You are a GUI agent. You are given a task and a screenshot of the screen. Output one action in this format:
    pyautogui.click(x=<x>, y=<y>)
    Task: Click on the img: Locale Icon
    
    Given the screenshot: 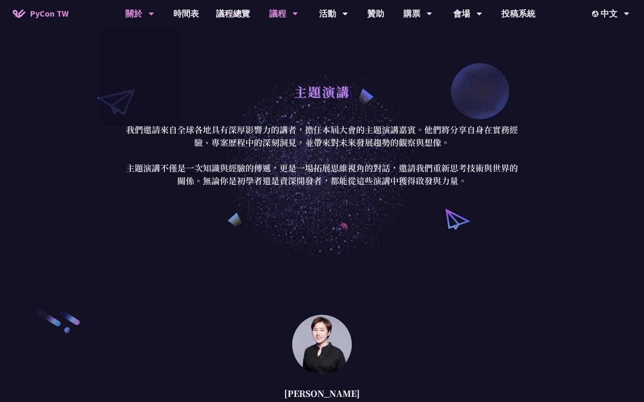 What is the action you would take?
    pyautogui.click(x=596, y=14)
    